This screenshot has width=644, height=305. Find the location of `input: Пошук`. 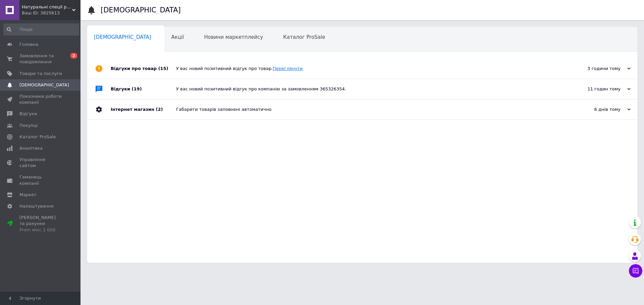

input: Пошук is located at coordinates (41, 29).